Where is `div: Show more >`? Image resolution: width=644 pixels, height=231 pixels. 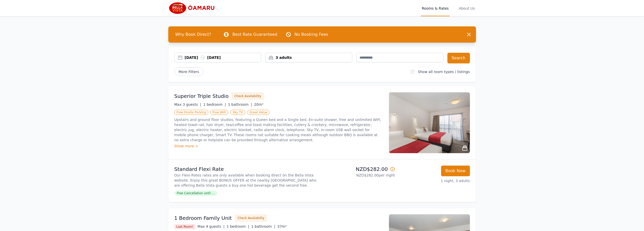
div: Show more > is located at coordinates (279, 146).